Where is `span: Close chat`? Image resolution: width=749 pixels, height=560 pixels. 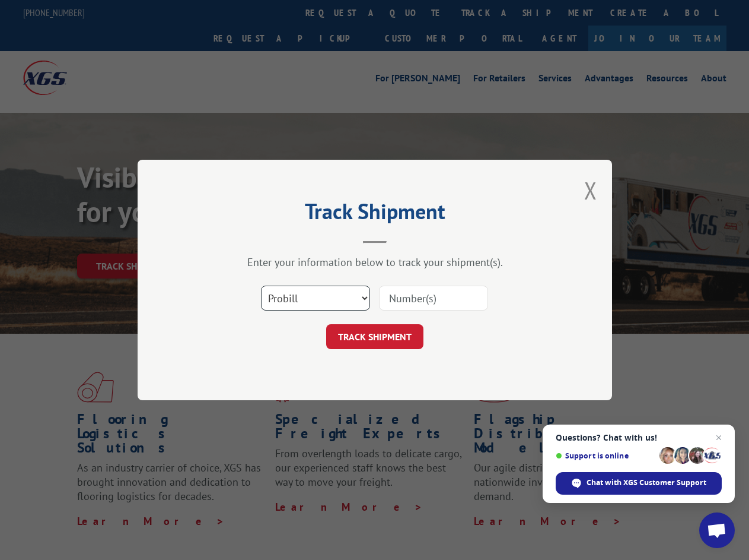
span: Close chat is located at coordinates (719, 438).